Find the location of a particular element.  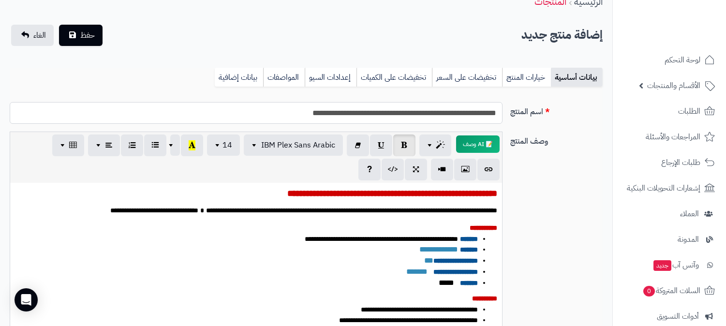

a: وآتس آبجديد is located at coordinates (669, 265).